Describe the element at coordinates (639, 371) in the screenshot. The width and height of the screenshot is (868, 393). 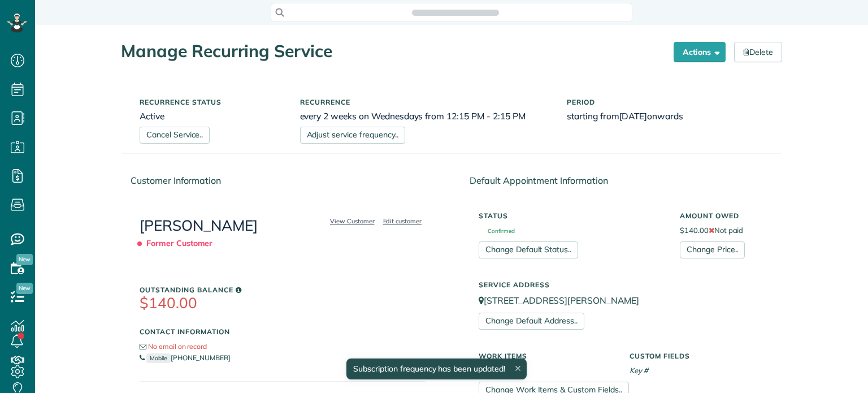
I see `em: Key #` at that location.